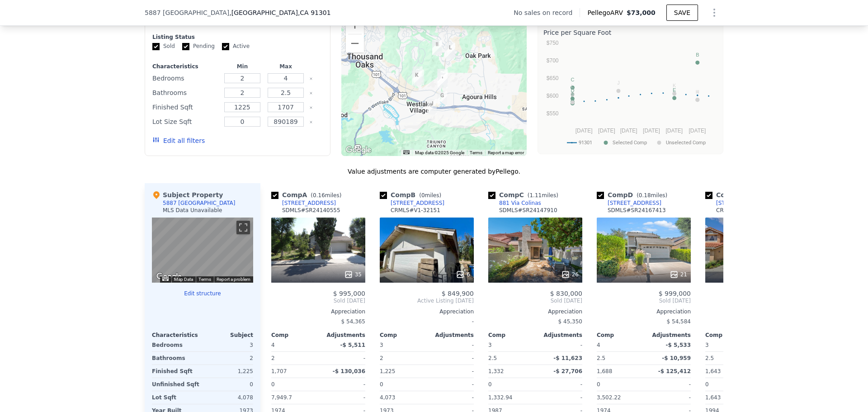  What do you see at coordinates (166, 279) in the screenshot?
I see `button: Keyboard shortcuts` at bounding box center [166, 279].